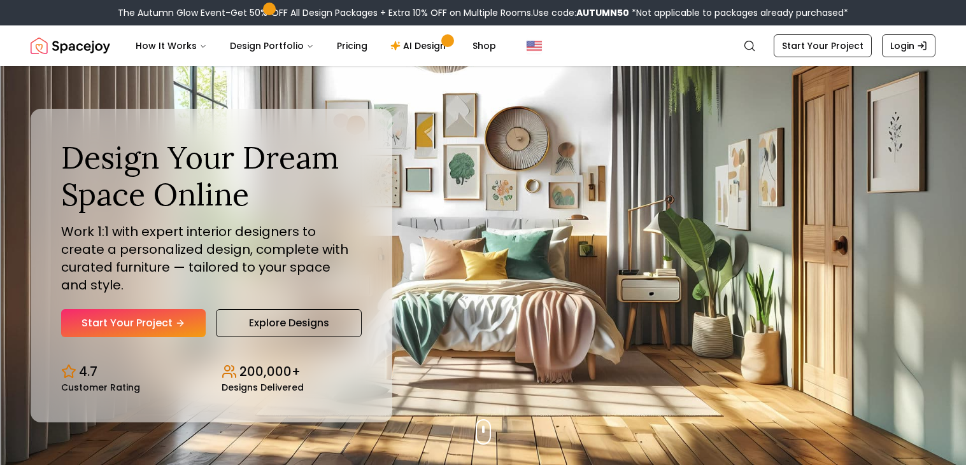 This screenshot has width=966, height=465. I want to click on span: Use code:, so click(581, 13).